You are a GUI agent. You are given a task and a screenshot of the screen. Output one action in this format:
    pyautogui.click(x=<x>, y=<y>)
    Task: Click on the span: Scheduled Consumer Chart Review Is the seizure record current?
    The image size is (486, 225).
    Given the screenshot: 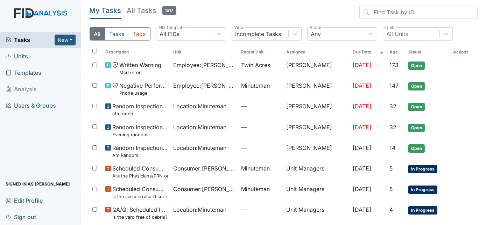 What is the action you would take?
    pyautogui.click(x=140, y=192)
    